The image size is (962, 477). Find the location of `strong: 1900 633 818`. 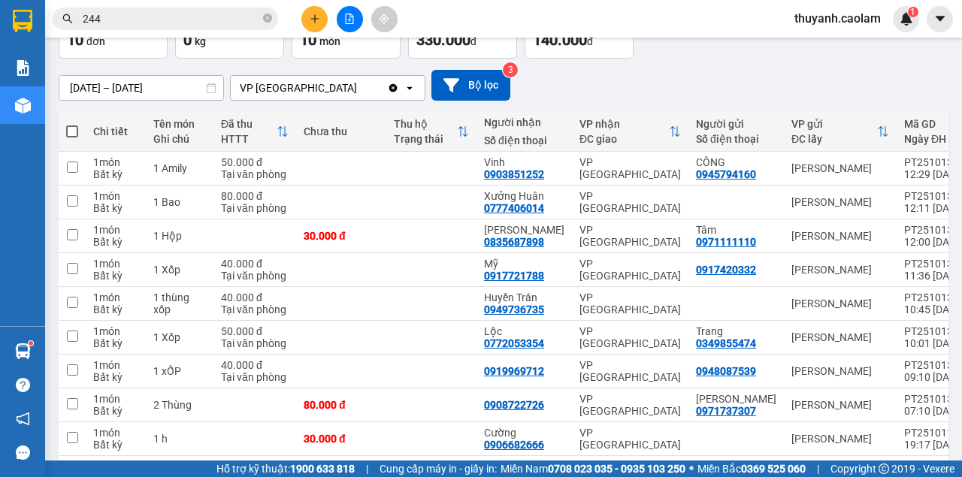

strong: 1900 633 818 is located at coordinates (322, 469).